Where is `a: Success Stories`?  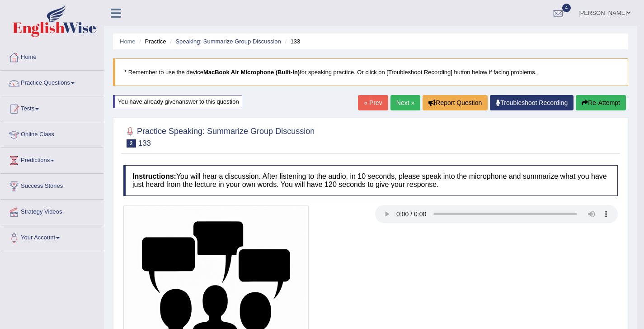
a: Success Stories is located at coordinates (52, 185).